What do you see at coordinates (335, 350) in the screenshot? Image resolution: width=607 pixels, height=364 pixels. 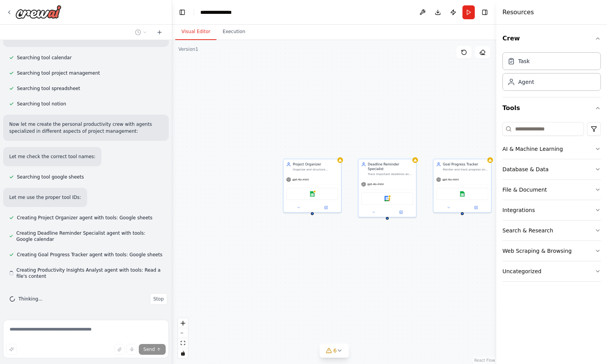 I see `span: 6` at bounding box center [335, 350].